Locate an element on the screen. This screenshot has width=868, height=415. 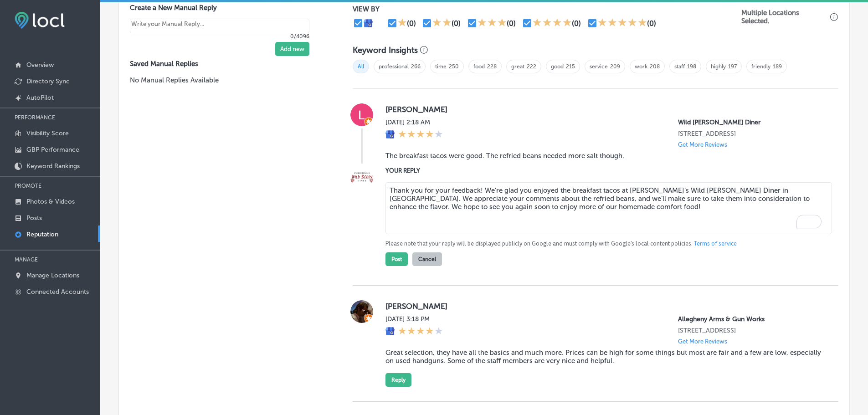
a: 208 is located at coordinates (655, 66).